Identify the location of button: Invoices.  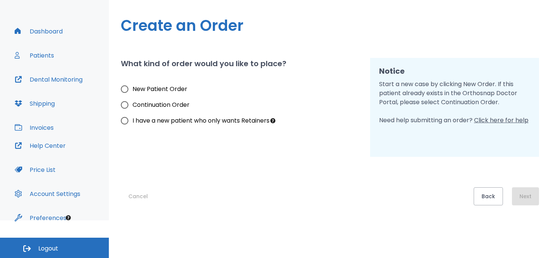
(34, 127).